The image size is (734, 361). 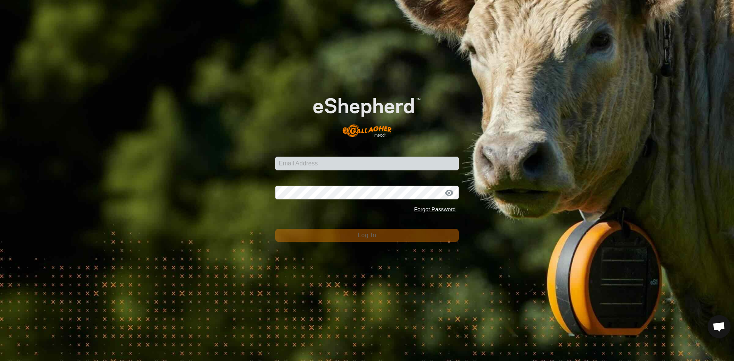 I want to click on button: Log In, so click(x=367, y=236).